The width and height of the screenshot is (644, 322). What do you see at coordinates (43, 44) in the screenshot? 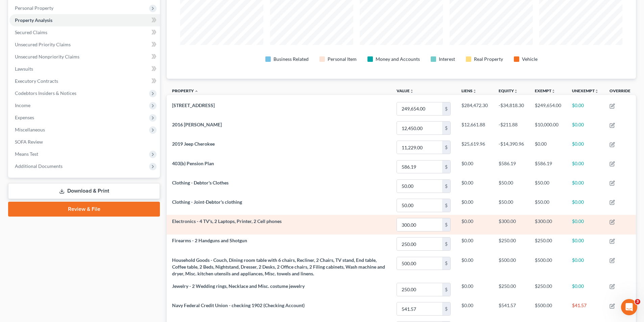
I see `span: Unsecured Priority Claims` at bounding box center [43, 44].